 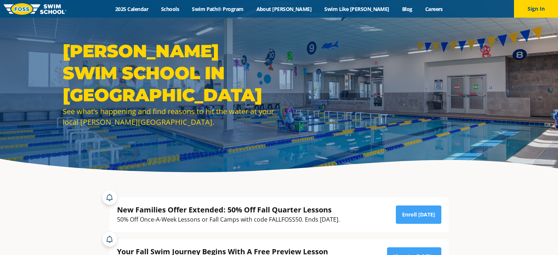 What do you see at coordinates (218, 9) in the screenshot?
I see `a: Swim Path® Program` at bounding box center [218, 9].